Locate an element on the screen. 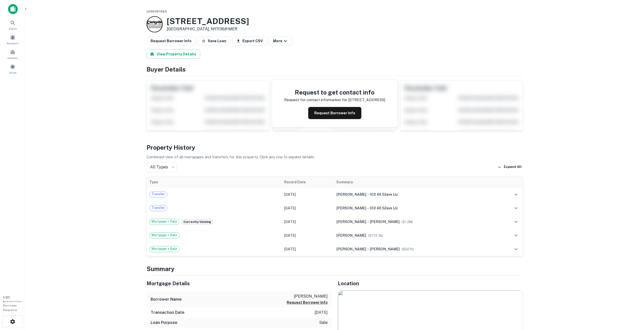  th: Record Date is located at coordinates (308, 182).